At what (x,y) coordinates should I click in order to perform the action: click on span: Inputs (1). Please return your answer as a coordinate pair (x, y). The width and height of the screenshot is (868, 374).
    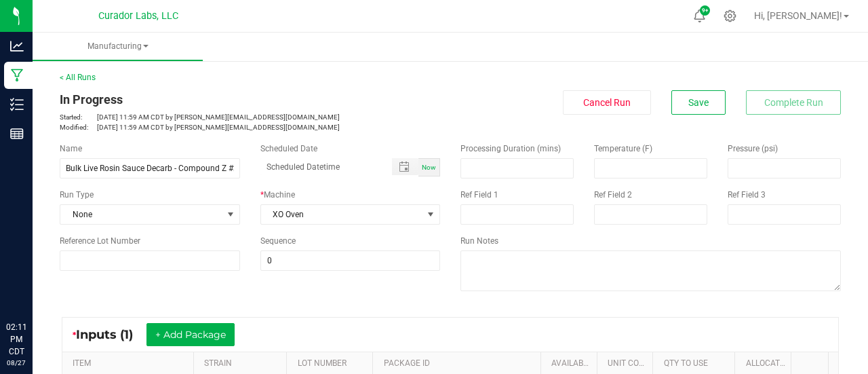
    Looking at the image, I should click on (111, 334).